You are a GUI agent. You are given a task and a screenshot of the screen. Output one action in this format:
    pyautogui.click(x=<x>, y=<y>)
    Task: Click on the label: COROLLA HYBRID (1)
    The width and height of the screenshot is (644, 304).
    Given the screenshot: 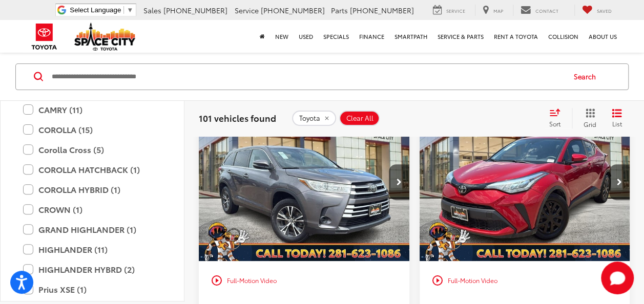 What is the action you would take?
    pyautogui.click(x=92, y=189)
    